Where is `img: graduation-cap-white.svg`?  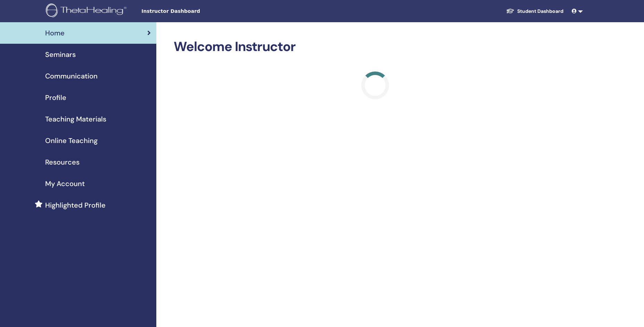 img: graduation-cap-white.svg is located at coordinates (510, 11).